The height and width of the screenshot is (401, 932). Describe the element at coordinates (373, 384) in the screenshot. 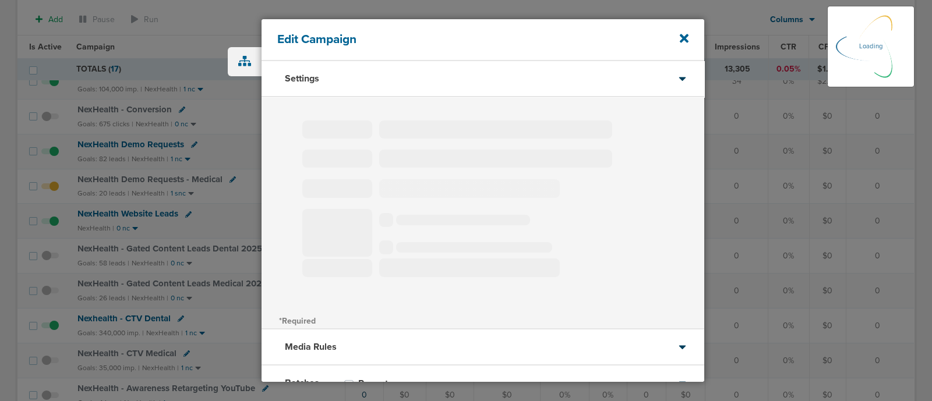

I see `h3: Repeat` at that location.